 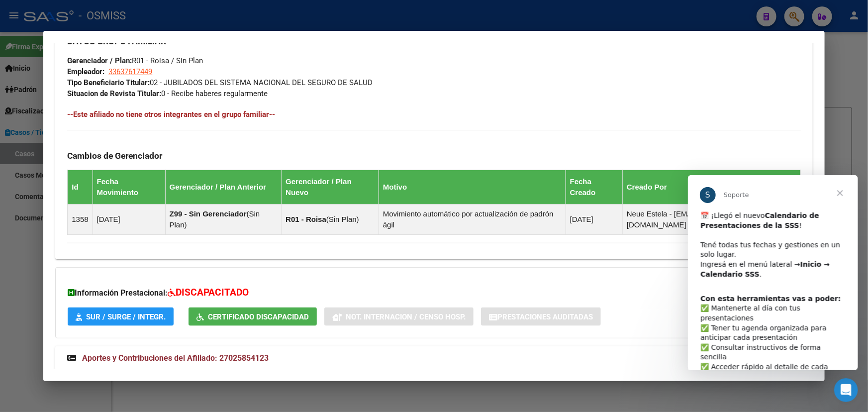 What do you see at coordinates (541, 317) in the screenshot?
I see `button: Prestaciones Auditadas` at bounding box center [541, 317].